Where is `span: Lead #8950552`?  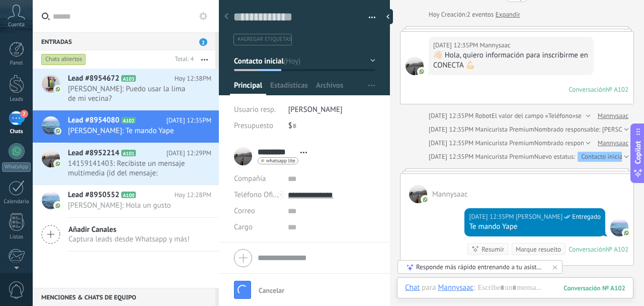 span: Lead #8950552 is located at coordinates (94, 195).